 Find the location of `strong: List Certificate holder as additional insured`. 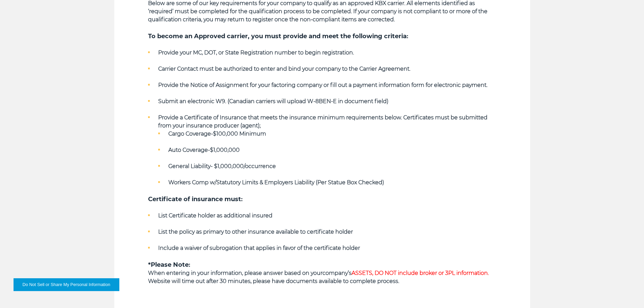

strong: List Certificate holder as additional insured is located at coordinates (215, 215).